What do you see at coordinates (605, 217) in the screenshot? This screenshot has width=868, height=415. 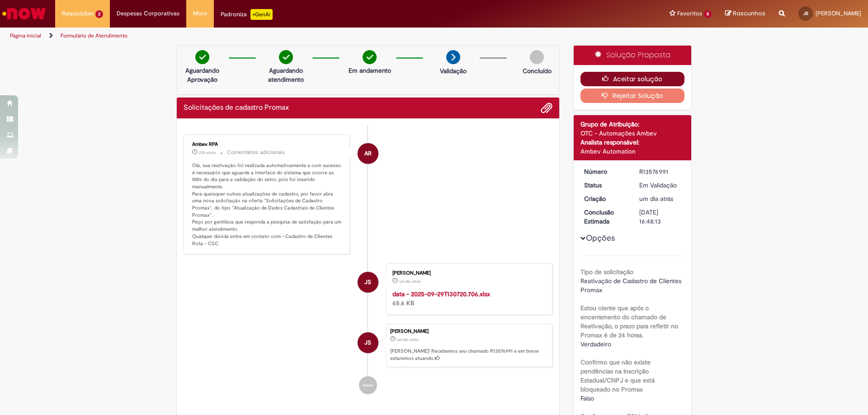 I see `dt: Conclusão Estimada` at bounding box center [605, 217].